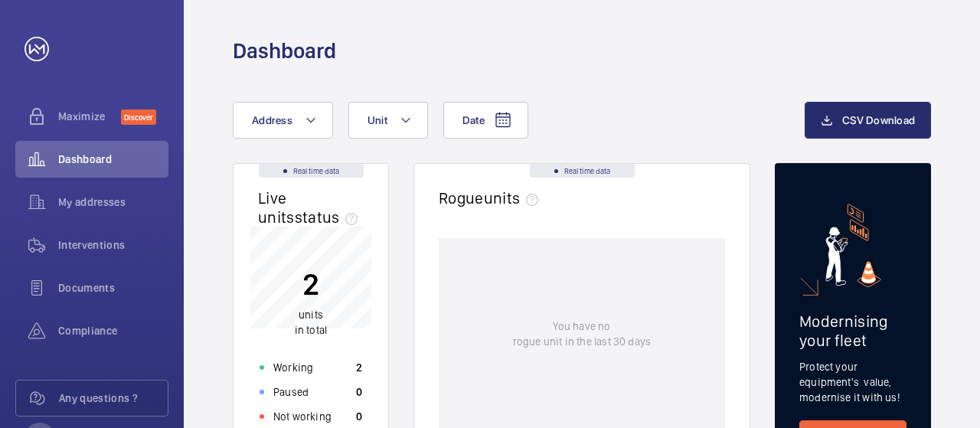 This screenshot has height=428, width=980. Describe the element at coordinates (294, 367) in the screenshot. I see `p: Working` at that location.